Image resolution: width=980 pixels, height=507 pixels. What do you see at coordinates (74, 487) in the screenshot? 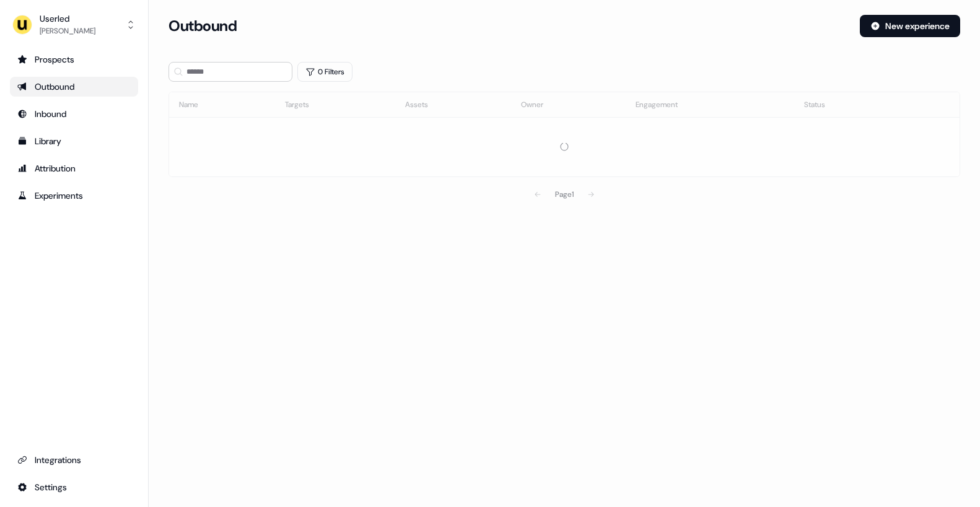
I see `button: Go to integrations` at bounding box center [74, 487].